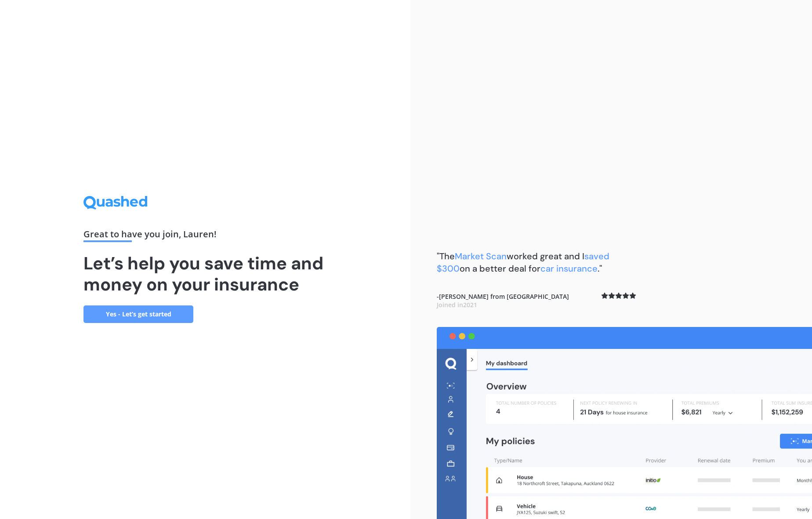 The width and height of the screenshot is (812, 519). What do you see at coordinates (523, 262) in the screenshot?
I see `span: saved $300` at bounding box center [523, 262].